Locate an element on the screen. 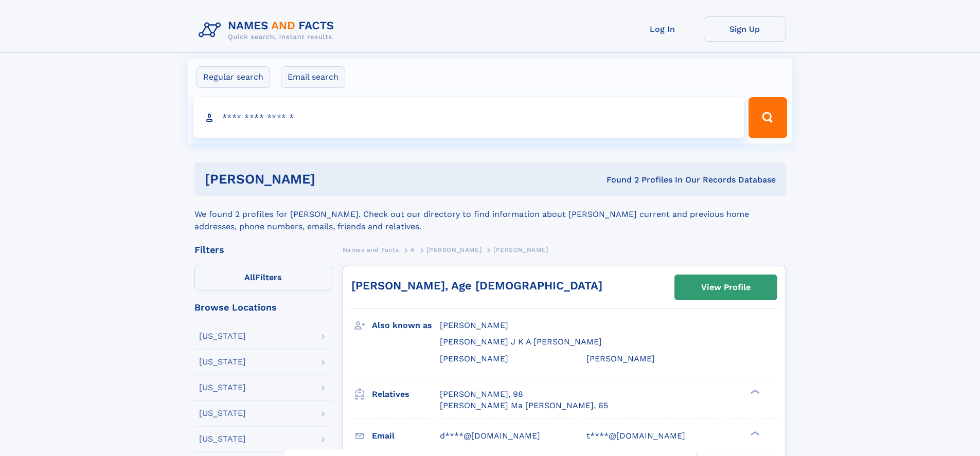  a: View Profile is located at coordinates (726, 287).